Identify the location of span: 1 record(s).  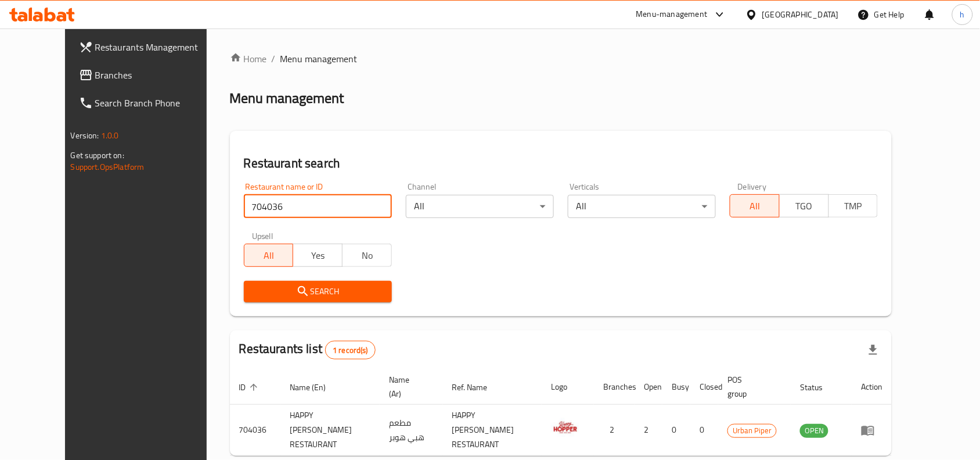
(350, 350).